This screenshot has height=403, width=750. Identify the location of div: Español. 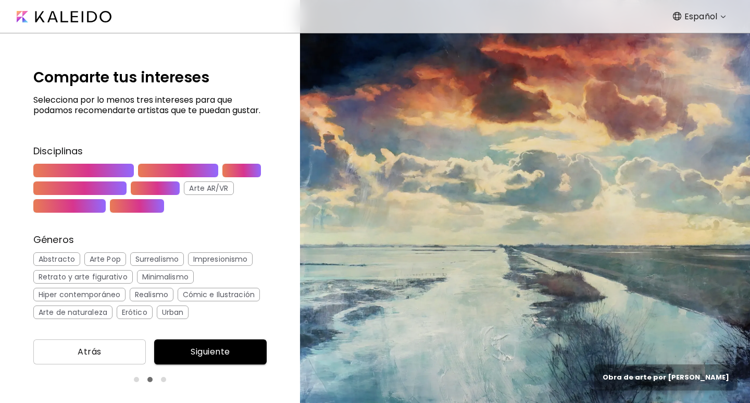
(703, 17).